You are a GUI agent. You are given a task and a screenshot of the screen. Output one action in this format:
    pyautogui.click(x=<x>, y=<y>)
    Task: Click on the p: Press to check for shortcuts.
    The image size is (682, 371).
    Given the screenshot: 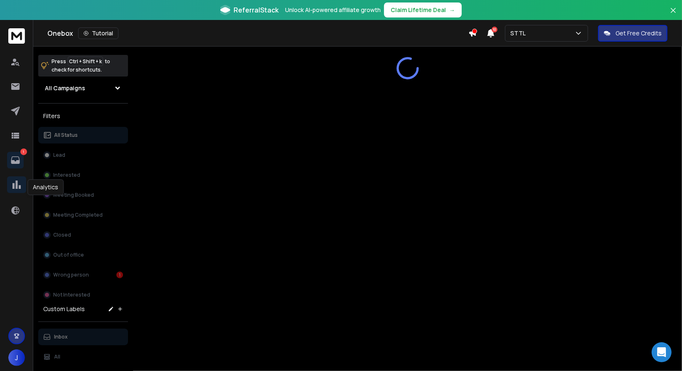 What is the action you would take?
    pyautogui.click(x=81, y=66)
    